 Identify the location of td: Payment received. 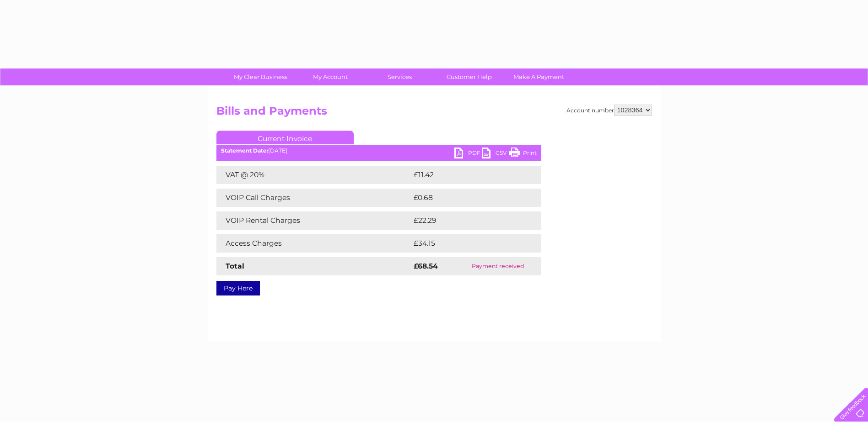
(498, 266).